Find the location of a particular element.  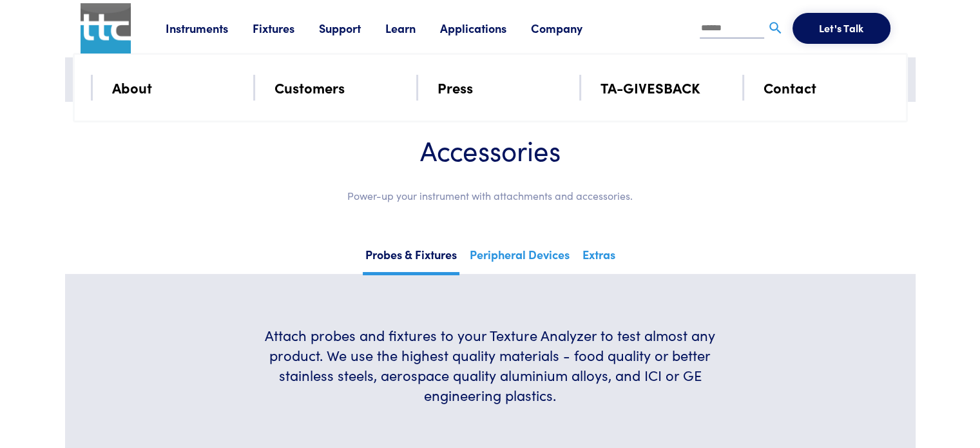

a: Instruments is located at coordinates (209, 28).